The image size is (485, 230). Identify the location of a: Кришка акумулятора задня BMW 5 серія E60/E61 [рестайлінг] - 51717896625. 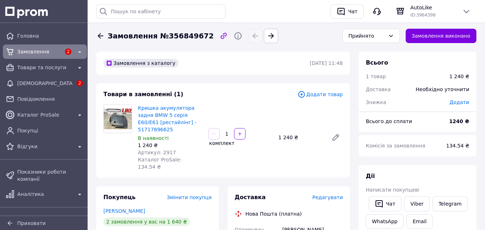
(167, 119).